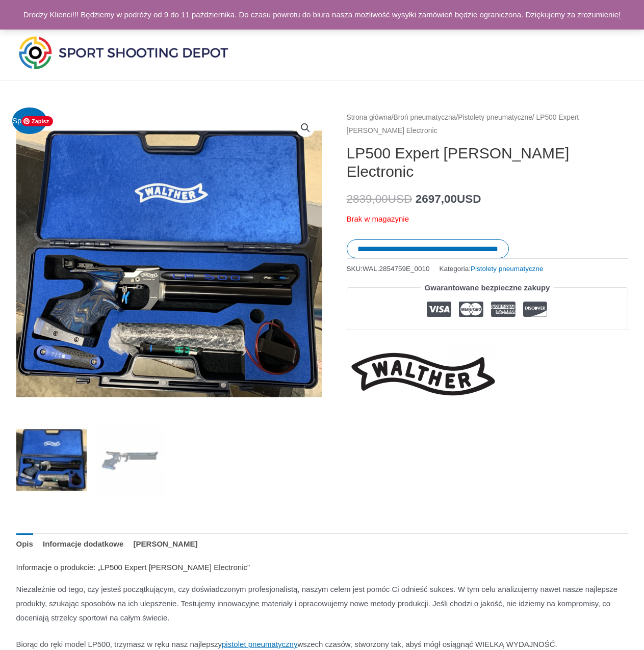 This screenshot has width=644, height=650. What do you see at coordinates (123, 53) in the screenshot?
I see `img: Sport Shooting Depot` at bounding box center [123, 53].